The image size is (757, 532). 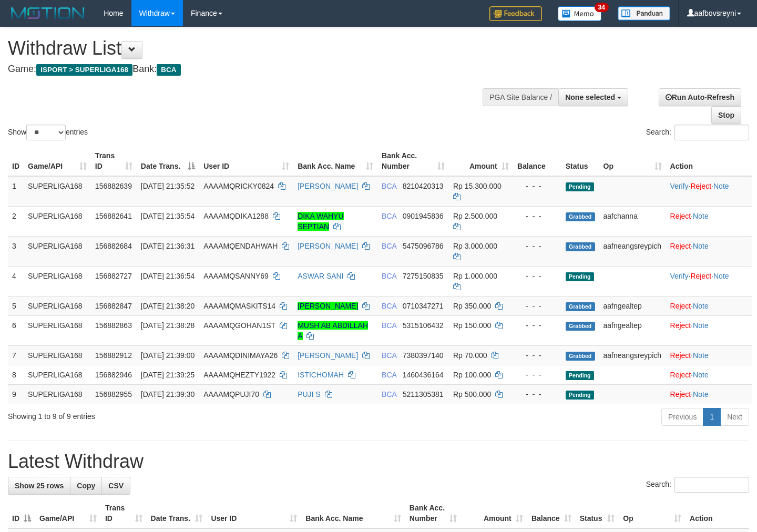 What do you see at coordinates (86, 485) in the screenshot?
I see `a: Copy` at bounding box center [86, 485].